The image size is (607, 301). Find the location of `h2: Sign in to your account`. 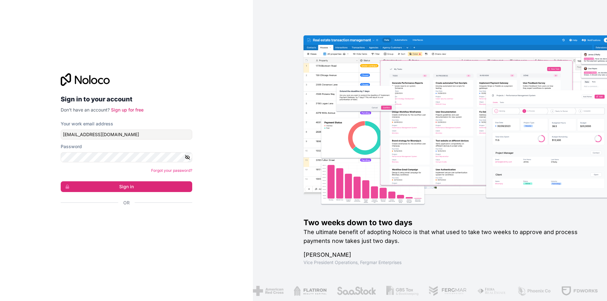

h2: Sign in to your account is located at coordinates (126, 99).